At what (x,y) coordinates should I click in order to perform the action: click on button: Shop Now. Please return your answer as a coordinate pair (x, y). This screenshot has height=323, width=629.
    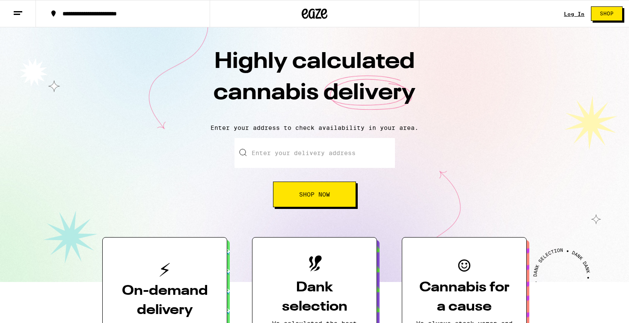
    Looking at the image, I should click on (314, 195).